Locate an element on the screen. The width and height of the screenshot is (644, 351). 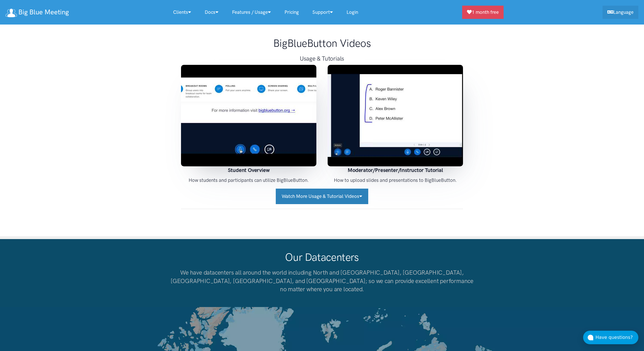
a: Pricing is located at coordinates (292, 12).